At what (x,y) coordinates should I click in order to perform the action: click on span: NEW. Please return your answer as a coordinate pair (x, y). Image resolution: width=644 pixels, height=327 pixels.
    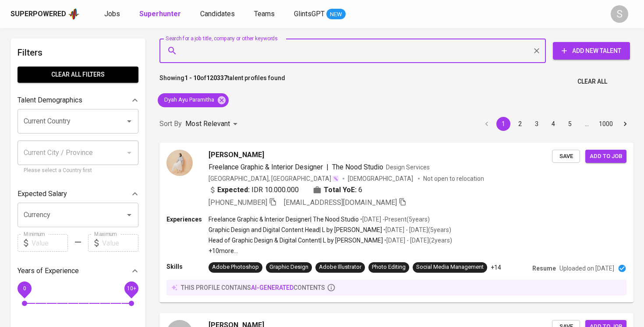
    Looking at the image, I should click on (336, 15).